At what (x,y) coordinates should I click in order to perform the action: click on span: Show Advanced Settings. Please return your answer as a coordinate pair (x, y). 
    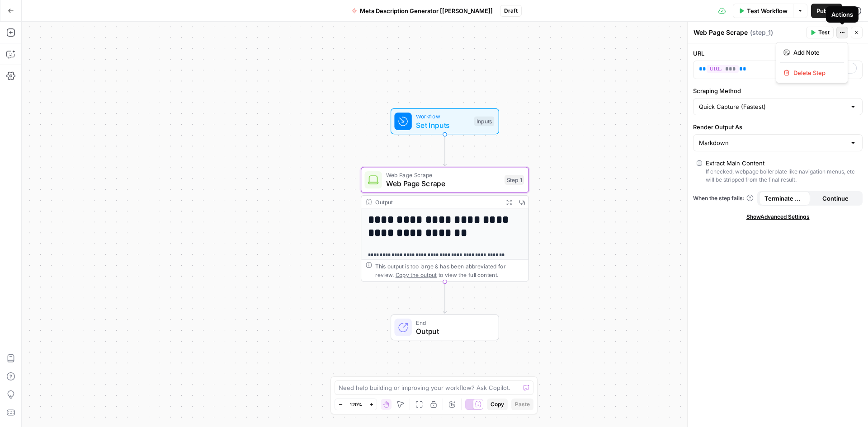
    Looking at the image, I should click on (778, 217).